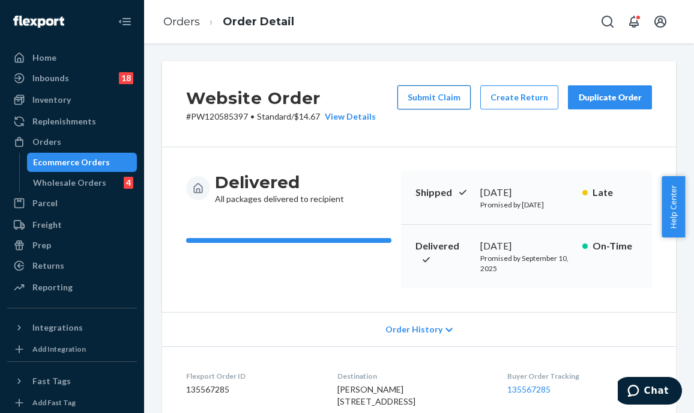 The height and width of the screenshot is (413, 694). Describe the element at coordinates (634, 22) in the screenshot. I see `button: Open notifications` at that location.